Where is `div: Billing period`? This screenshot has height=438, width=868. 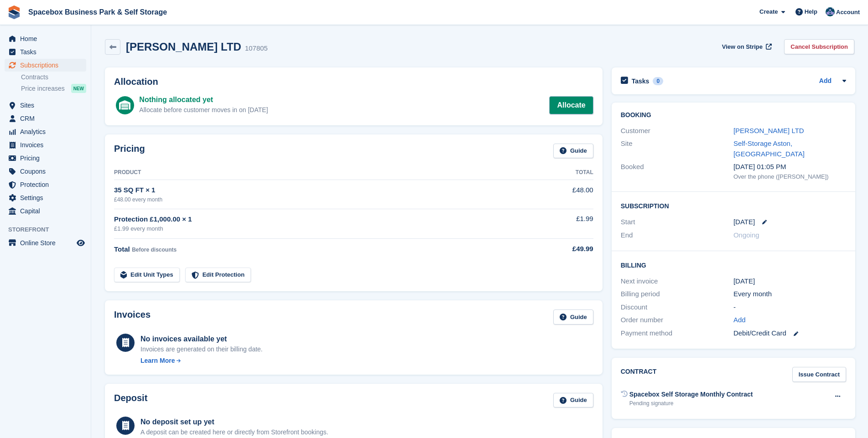
div: Billing period is located at coordinates (677, 294).